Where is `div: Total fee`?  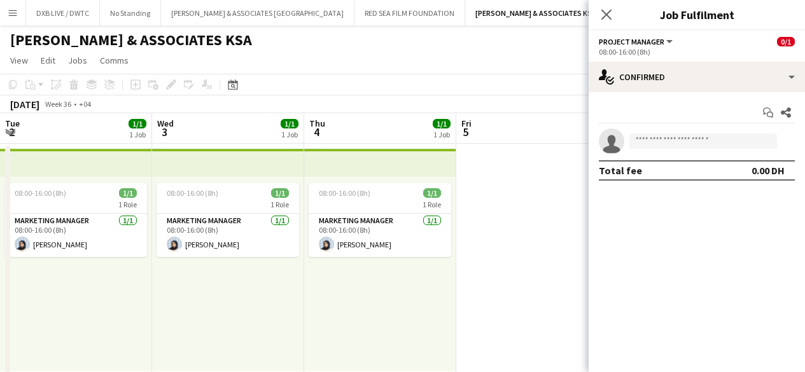
div: Total fee is located at coordinates (621, 171).